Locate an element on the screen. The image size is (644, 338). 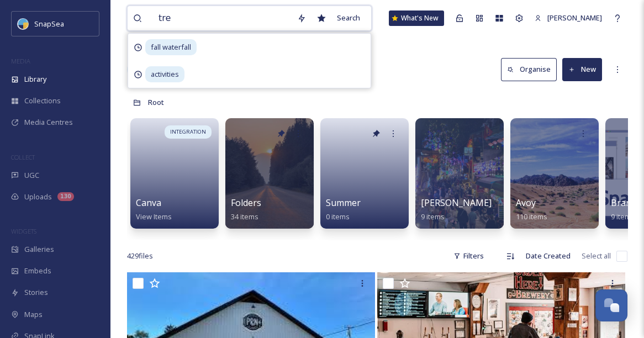
span: 0 items is located at coordinates (337, 217).